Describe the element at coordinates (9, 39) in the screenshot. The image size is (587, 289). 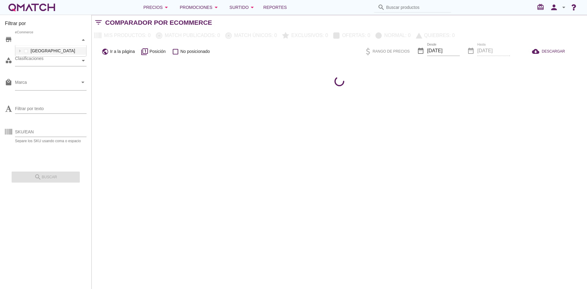
I see `i: store` at that location.